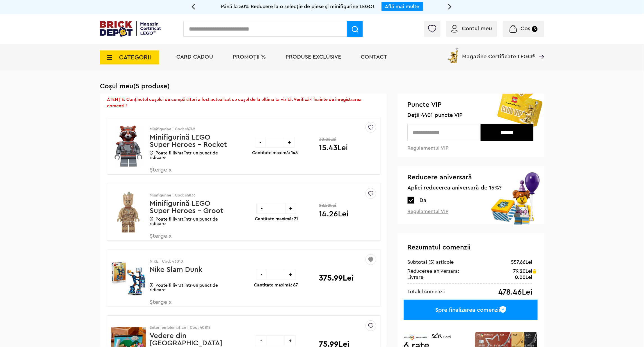  Describe the element at coordinates (471, 29) in the screenshot. I see `a: Contul meu` at that location.